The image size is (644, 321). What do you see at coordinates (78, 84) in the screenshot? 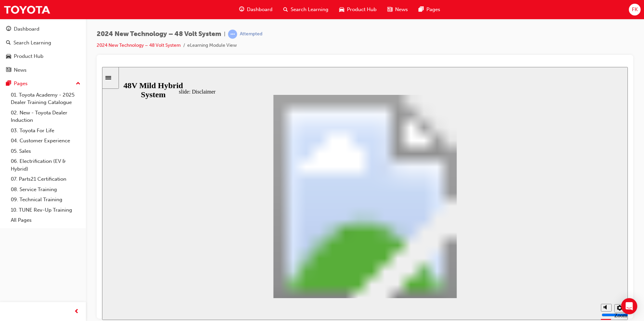
I see `span: up-icon` at bounding box center [78, 84].